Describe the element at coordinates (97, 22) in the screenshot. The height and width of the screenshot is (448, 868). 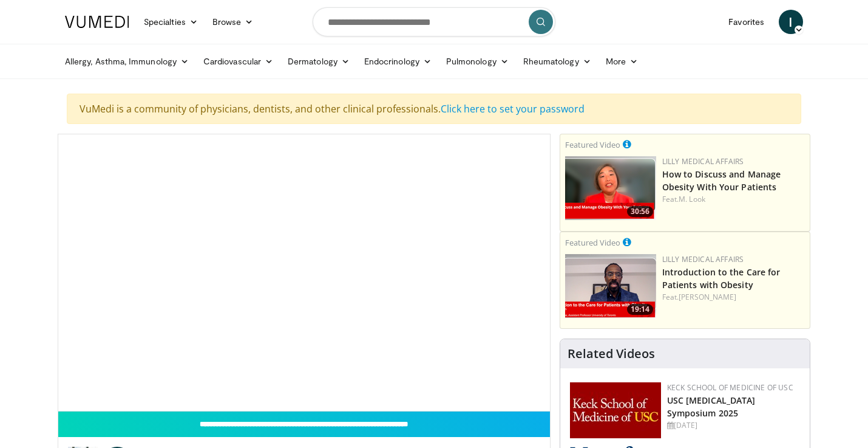
I see `img: VuMedi Logo` at that location.